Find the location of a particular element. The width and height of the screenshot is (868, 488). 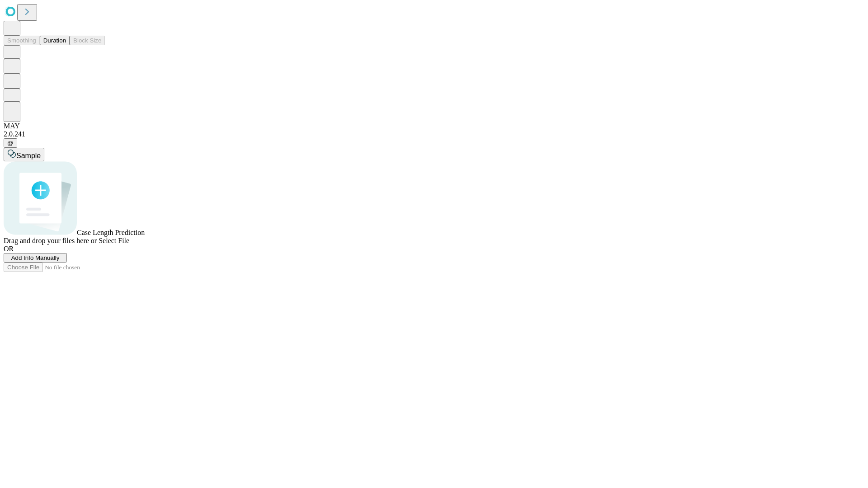

button: Sample is located at coordinates (24, 155).